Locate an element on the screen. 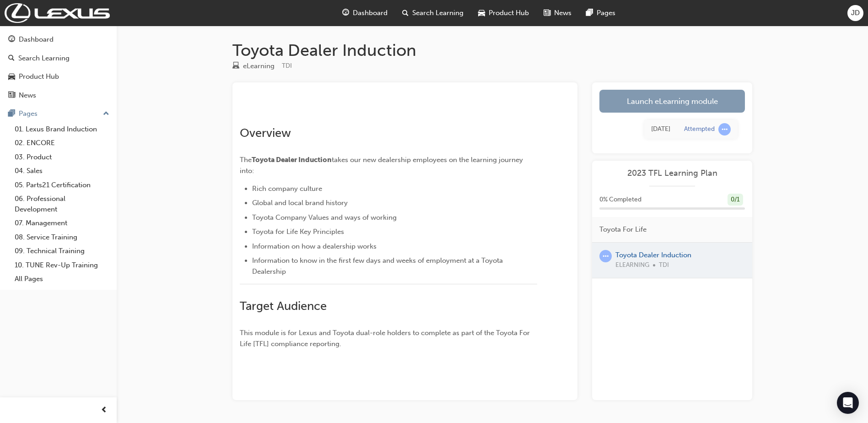  a: car-iconProduct Hub is located at coordinates (504, 13).